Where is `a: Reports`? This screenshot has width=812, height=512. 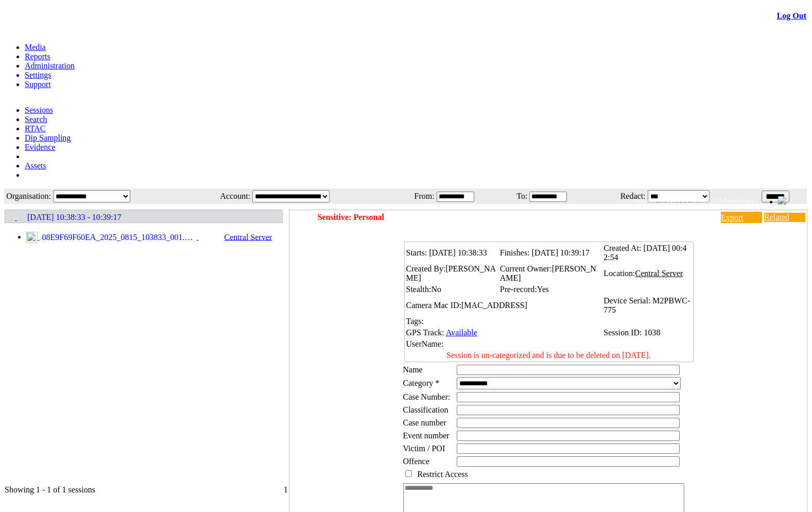 a: Reports is located at coordinates (38, 56).